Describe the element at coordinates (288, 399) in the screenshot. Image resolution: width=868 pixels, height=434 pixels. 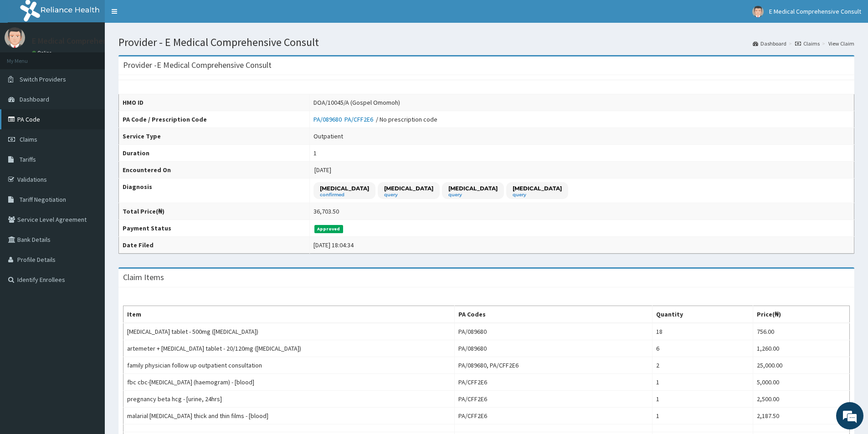
I see `td: pregnancy beta hcg - [urine, 24hrs]` at that location.